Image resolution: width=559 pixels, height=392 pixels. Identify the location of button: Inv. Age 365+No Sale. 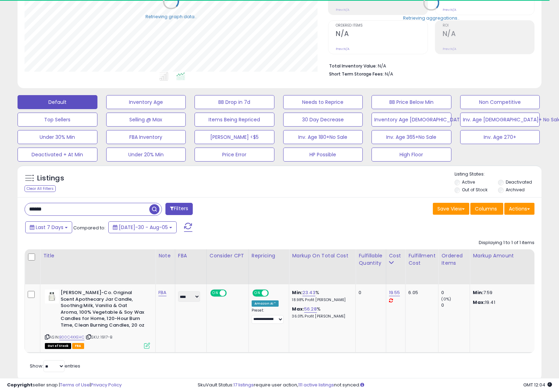
(411, 137).